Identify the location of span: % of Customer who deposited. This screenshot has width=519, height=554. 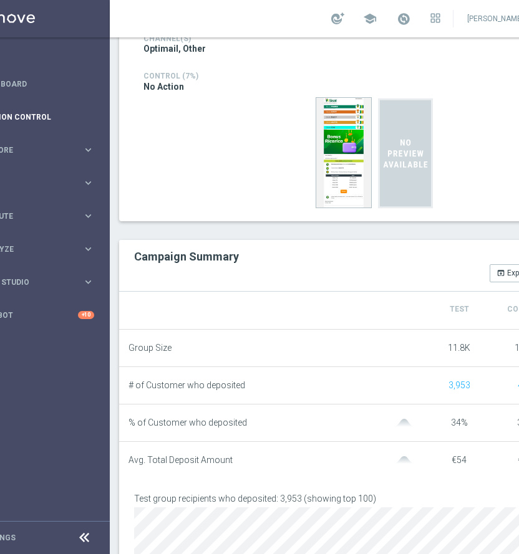
(188, 423).